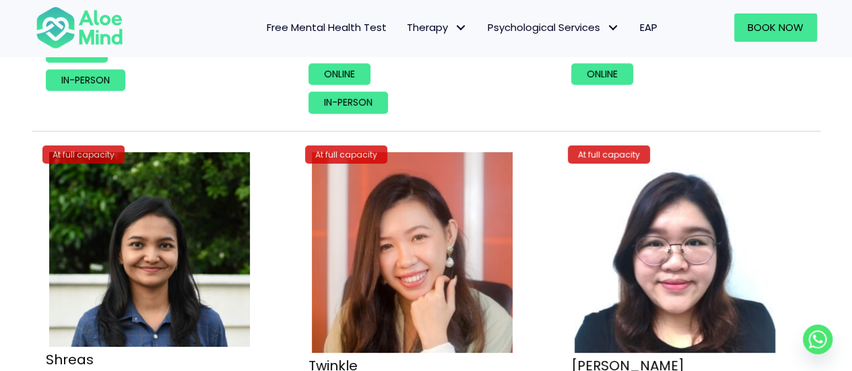  Describe the element at coordinates (613, 28) in the screenshot. I see `span: Psychological Services: submenu` at that location.